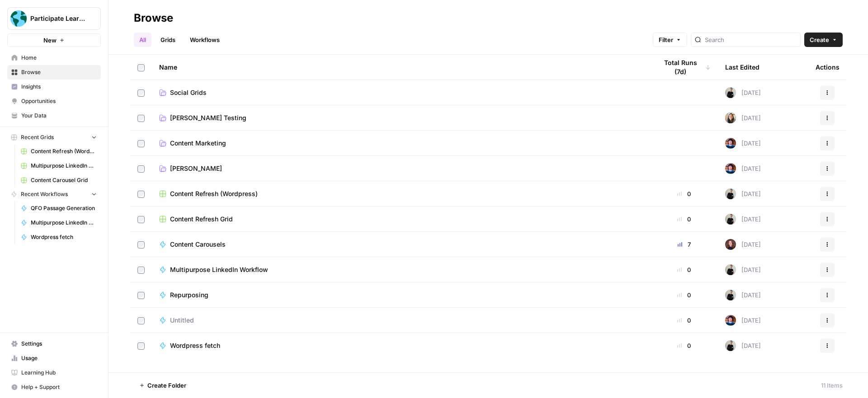 The height and width of the screenshot is (398, 868). I want to click on button: Create Folder, so click(162, 386).